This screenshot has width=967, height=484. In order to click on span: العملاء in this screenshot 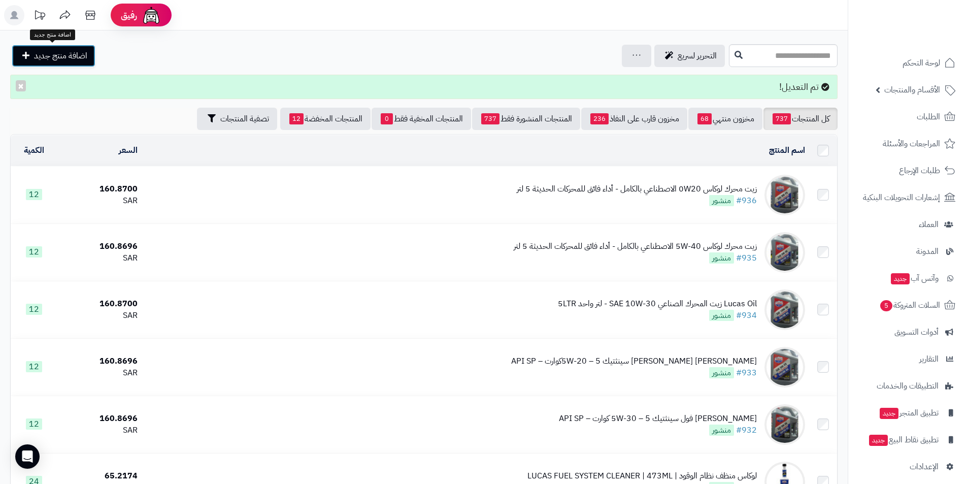, I will do `click(928, 224)`.